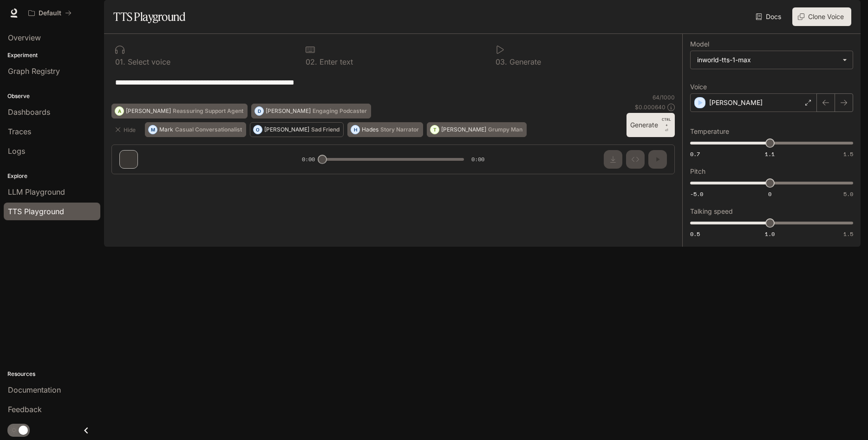 This screenshot has width=868, height=440. I want to click on p: $ 0.000640, so click(650, 107).